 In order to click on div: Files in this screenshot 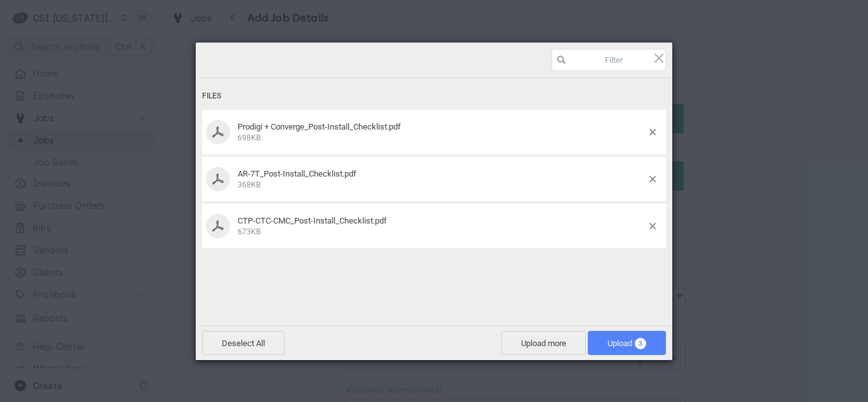, I will do `click(434, 96)`.